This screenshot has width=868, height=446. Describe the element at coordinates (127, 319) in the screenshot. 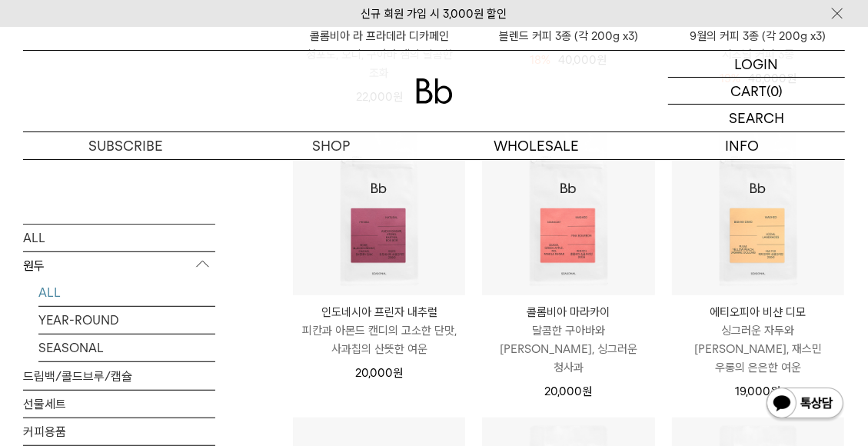

I see `a: YEAR-ROUND` at that location.